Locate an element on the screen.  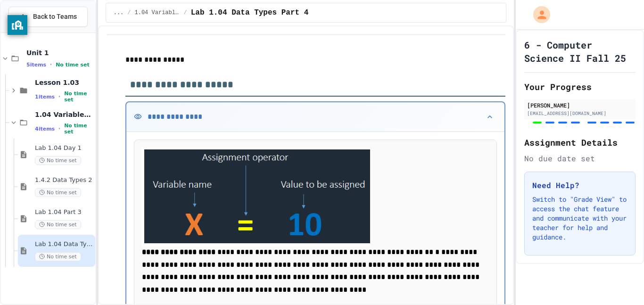
span: 1 items is located at coordinates (45, 96).